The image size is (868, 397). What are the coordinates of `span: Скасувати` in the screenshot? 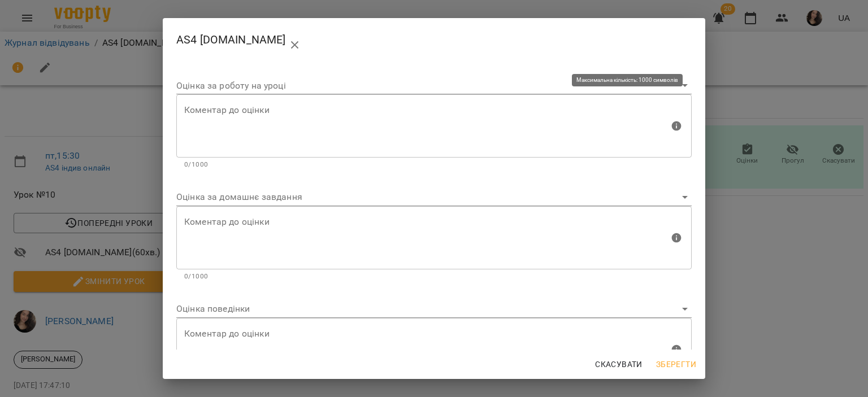 It's located at (619, 364).